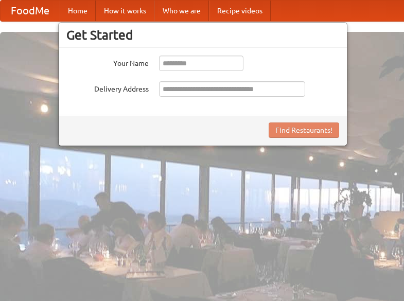 The width and height of the screenshot is (404, 301). What do you see at coordinates (30, 11) in the screenshot?
I see `a: FoodMe` at bounding box center [30, 11].